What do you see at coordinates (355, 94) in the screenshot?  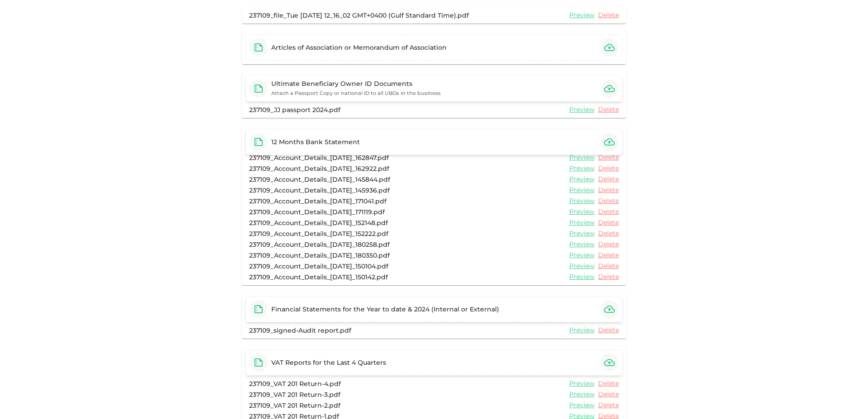 I see `small: Attach a Passport Copy or national ID to all UBOs in the business` at bounding box center [355, 94].